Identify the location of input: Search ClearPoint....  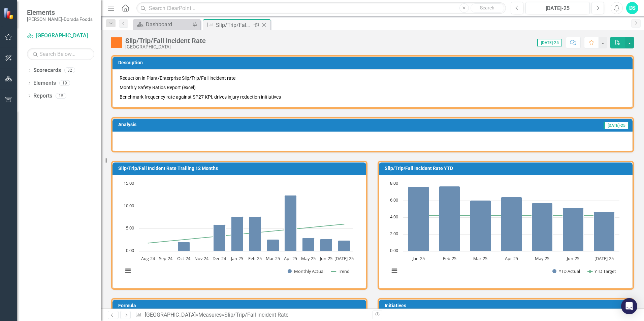
(321, 8).